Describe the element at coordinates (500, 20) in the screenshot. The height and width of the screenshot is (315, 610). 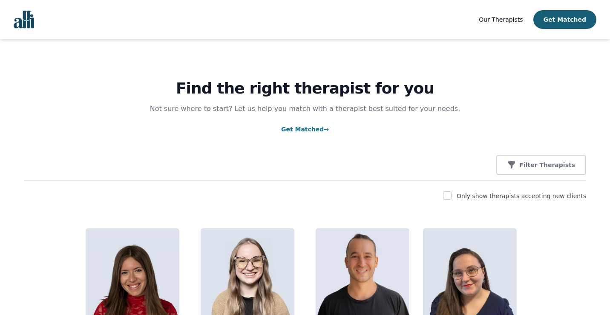
I see `span: Our Therapists` at that location.